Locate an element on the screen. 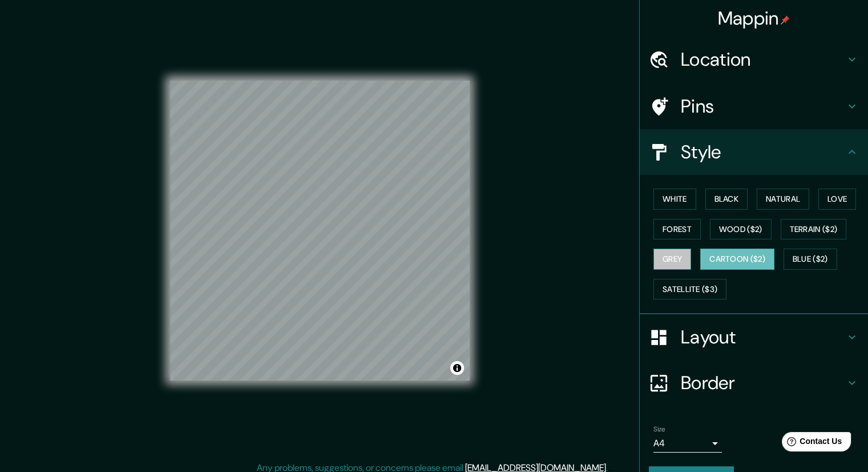 Image resolution: width=868 pixels, height=472 pixels. h4: Pins is located at coordinates (763, 107).